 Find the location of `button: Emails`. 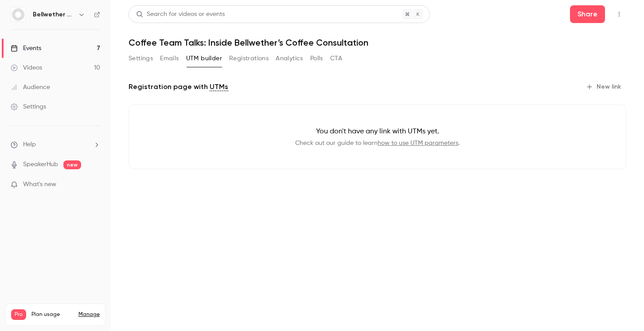

button: Emails is located at coordinates (169, 59).